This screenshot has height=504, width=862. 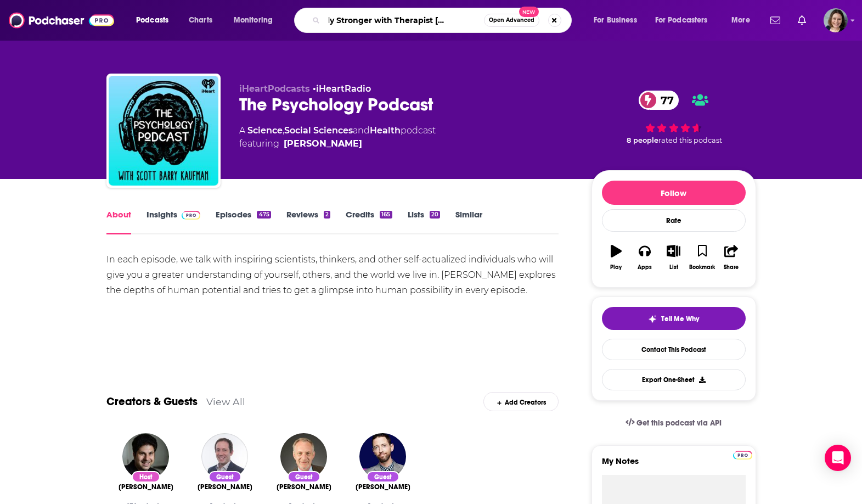 I want to click on a: Contact This Podcast, so click(x=674, y=349).